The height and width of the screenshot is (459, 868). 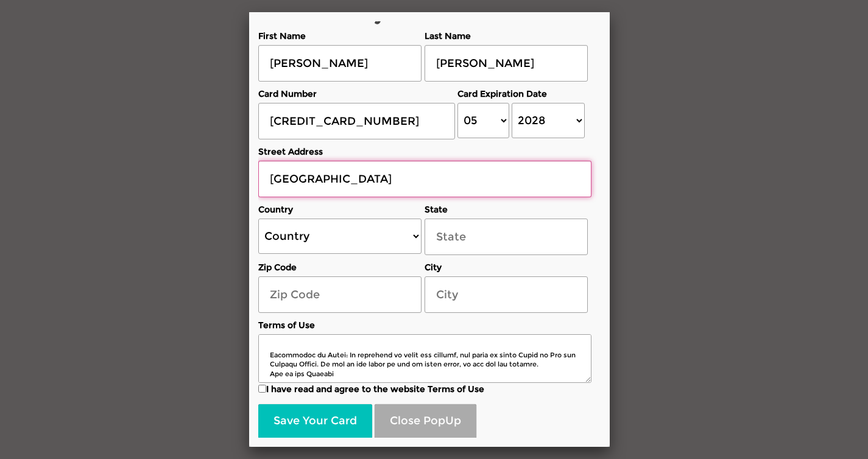 What do you see at coordinates (315, 422) in the screenshot?
I see `button: Save Your Card` at bounding box center [315, 422].